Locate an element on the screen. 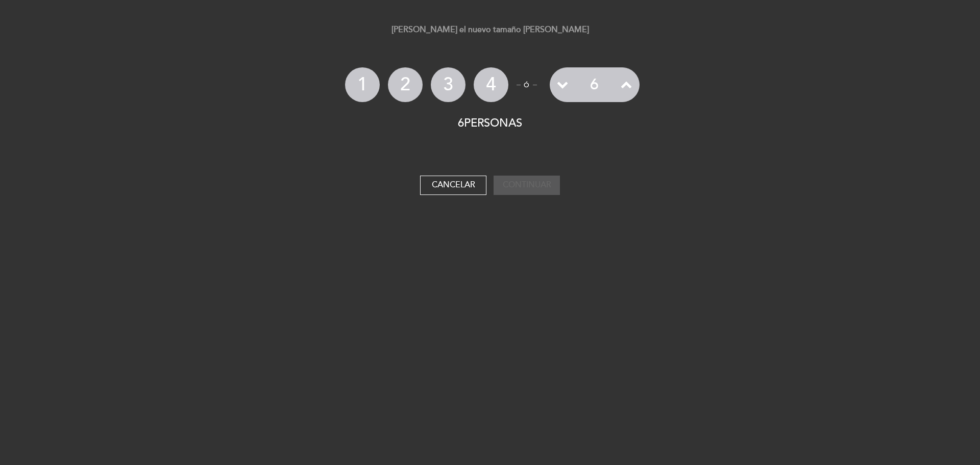 This screenshot has height=465, width=980. p: ó is located at coordinates (527, 85).